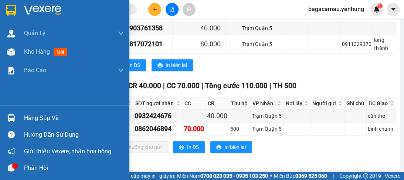 Image resolution: width=404 pixels, height=180 pixels. Describe the element at coordinates (301, 176) in the screenshot. I see `span: Miền Bắc` at that location.